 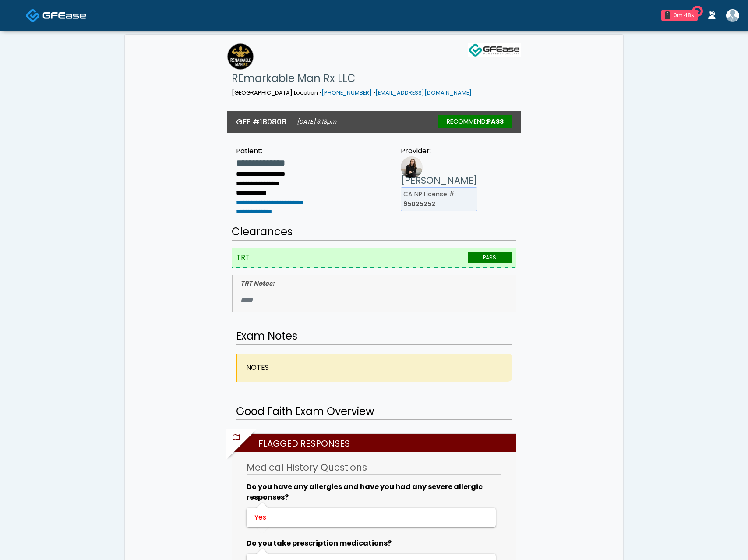 What do you see at coordinates (374, 232) in the screenshot?
I see `h2: Clearances` at bounding box center [374, 232].